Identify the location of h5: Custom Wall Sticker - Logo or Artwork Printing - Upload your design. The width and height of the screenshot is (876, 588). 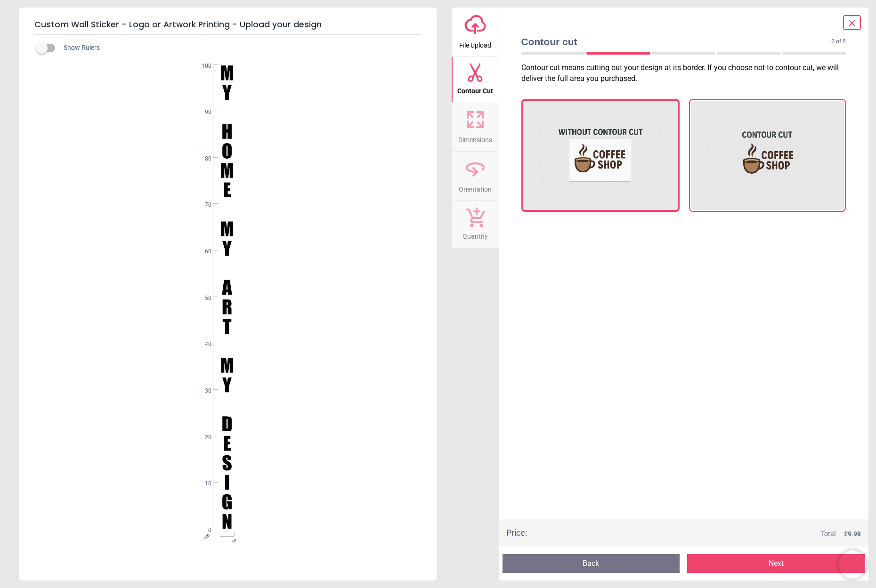
(228, 25).